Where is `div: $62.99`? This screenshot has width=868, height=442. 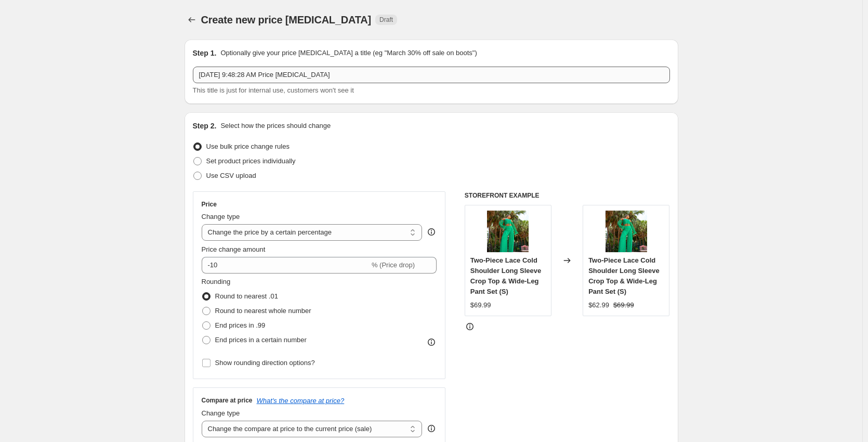
div: $62.99 is located at coordinates (599, 305).